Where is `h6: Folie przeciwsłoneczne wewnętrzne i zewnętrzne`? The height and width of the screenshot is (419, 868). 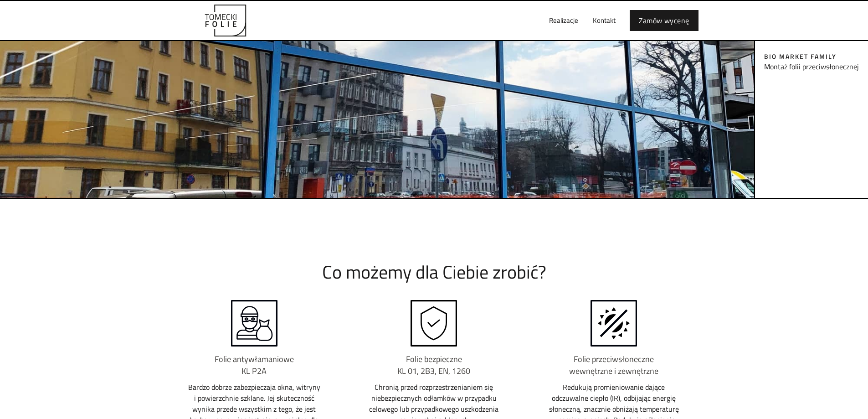 h6: Folie przeciwsłoneczne wewnętrzne i zewnętrzne is located at coordinates (613, 365).